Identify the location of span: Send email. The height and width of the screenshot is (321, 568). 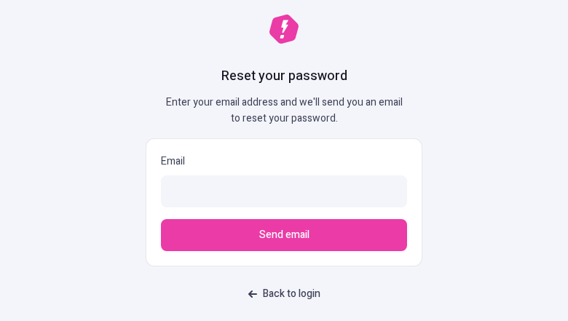
(284, 235).